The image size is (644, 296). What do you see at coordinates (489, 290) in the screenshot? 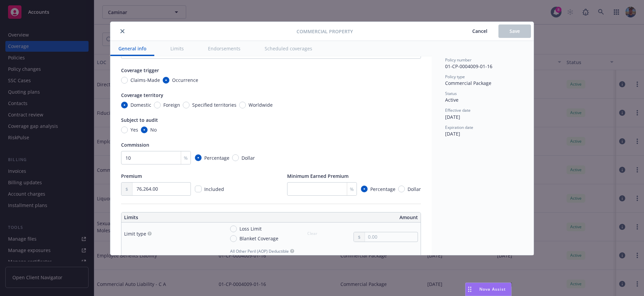
I see `button: Nova Assist` at bounding box center [489, 290].